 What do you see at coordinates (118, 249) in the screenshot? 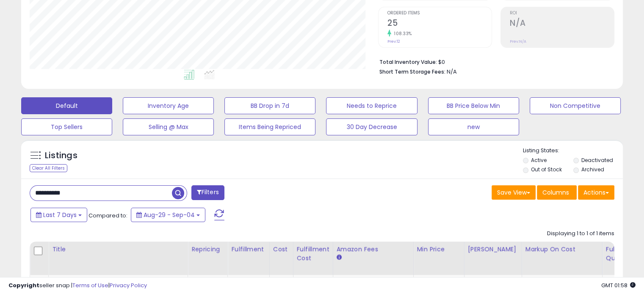
I see `div: Title` at bounding box center [118, 249].